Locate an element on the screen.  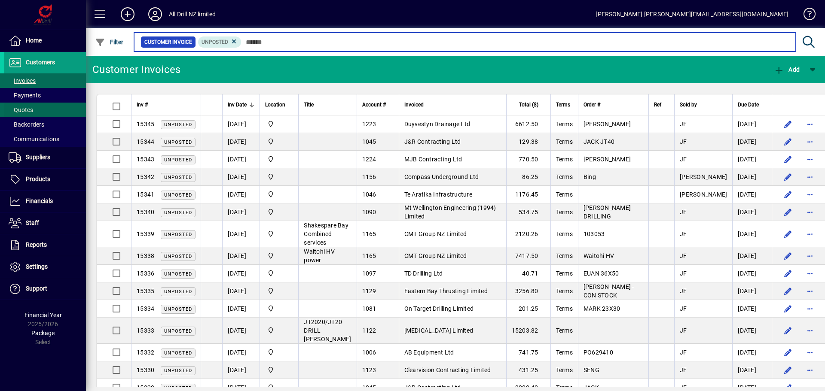
span: Te Aratika Infrastructure is located at coordinates (438, 195).